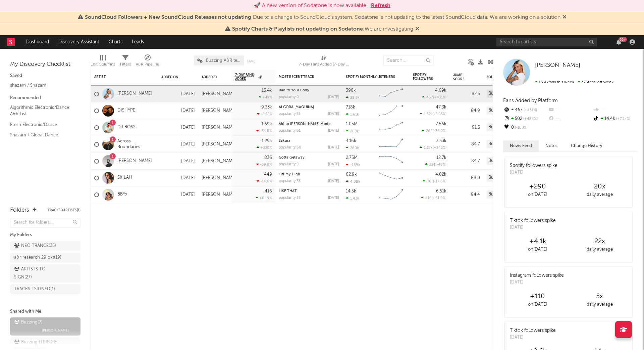  What do you see at coordinates (323, 29) in the screenshot?
I see `span: : We are investigating` at bounding box center [323, 29].